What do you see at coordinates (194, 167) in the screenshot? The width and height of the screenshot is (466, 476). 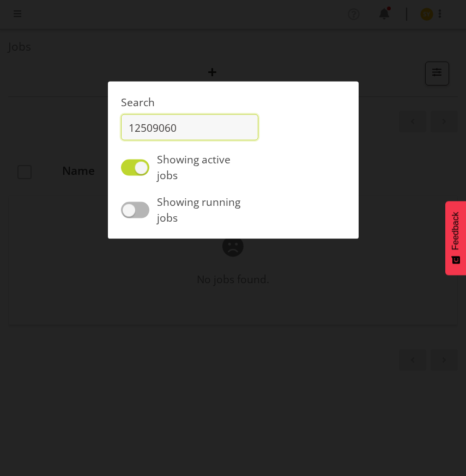 I see `span: Showing active jobs` at bounding box center [194, 167].